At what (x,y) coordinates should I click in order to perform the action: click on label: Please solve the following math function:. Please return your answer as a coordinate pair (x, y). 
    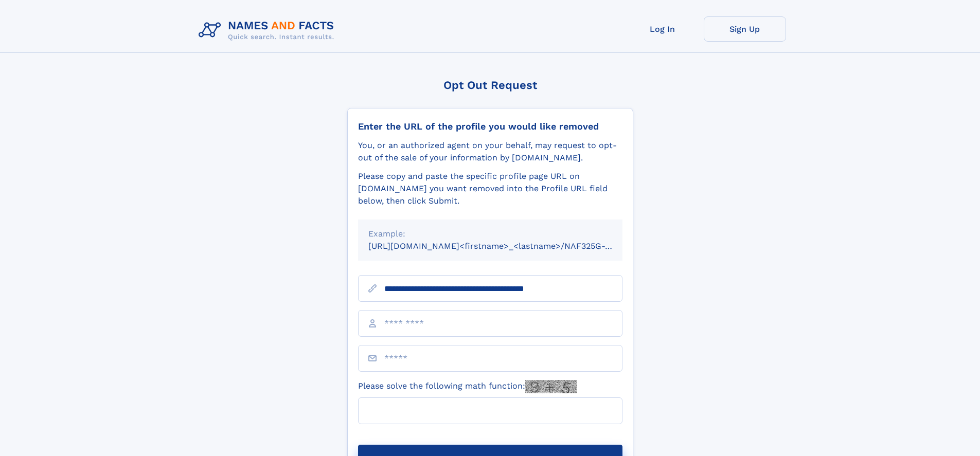
    Looking at the image, I should click on (468, 387).